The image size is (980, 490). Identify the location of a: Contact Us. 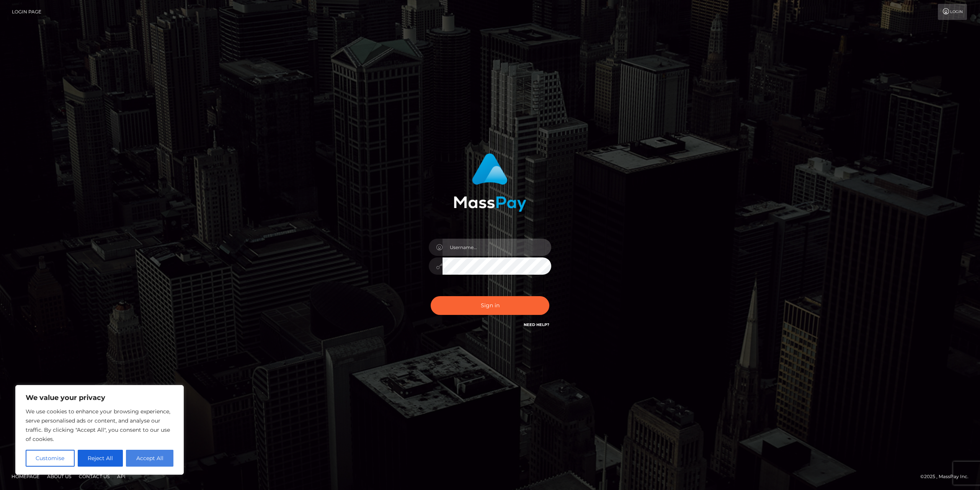
(94, 477).